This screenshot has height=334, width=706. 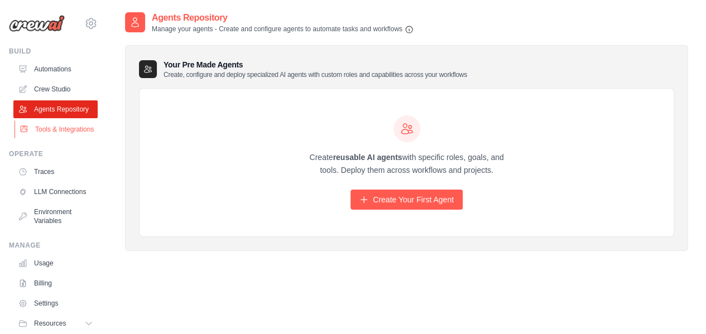 What do you see at coordinates (53, 246) in the screenshot?
I see `div: Manage` at bounding box center [53, 246].